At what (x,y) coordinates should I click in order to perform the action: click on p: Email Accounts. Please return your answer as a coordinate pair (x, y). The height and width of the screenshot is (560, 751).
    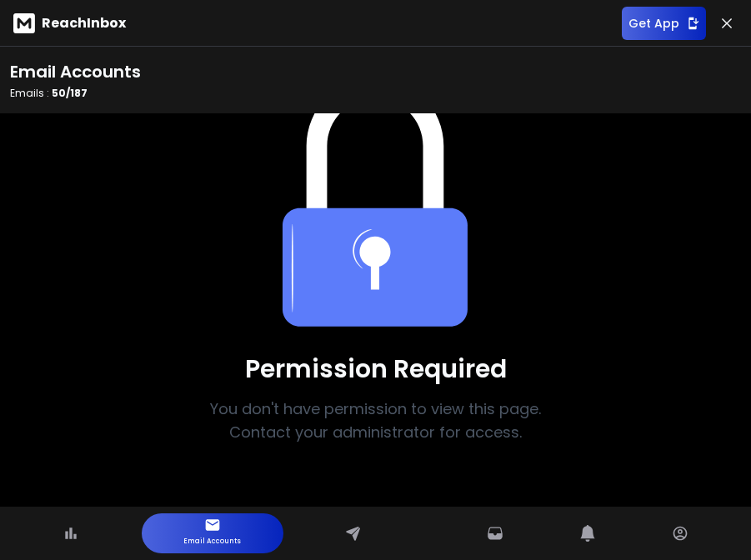
    Looking at the image, I should click on (211, 542).